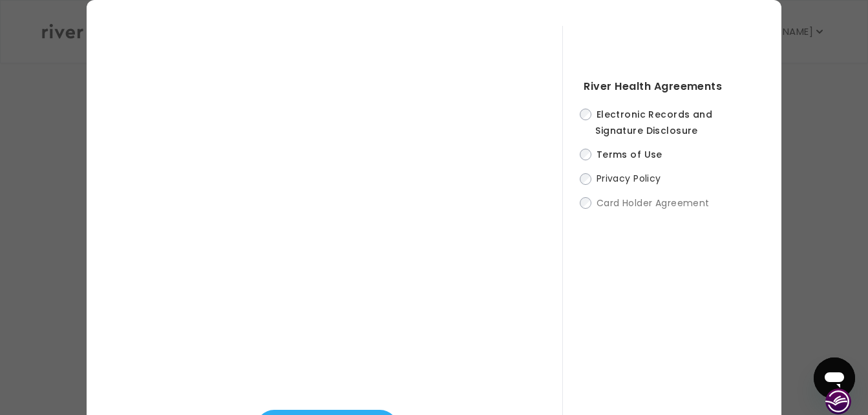  What do you see at coordinates (653, 122) in the screenshot?
I see `span: Electronic Records and Signature Disclosure` at bounding box center [653, 122].